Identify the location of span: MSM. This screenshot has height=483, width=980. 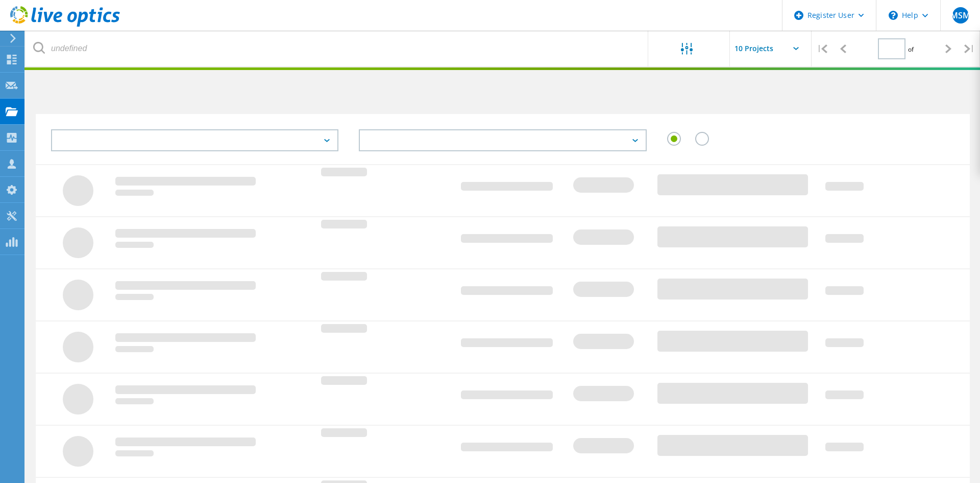
(960, 15).